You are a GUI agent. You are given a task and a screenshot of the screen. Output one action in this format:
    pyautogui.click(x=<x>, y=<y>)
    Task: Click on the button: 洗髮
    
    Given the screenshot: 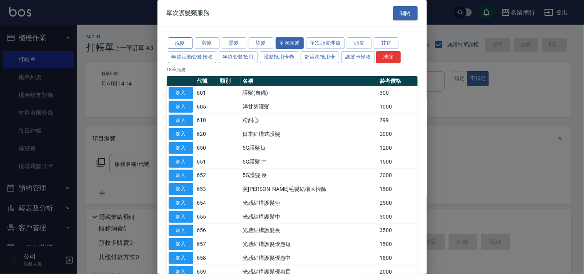 What is the action you would take?
    pyautogui.click(x=180, y=43)
    